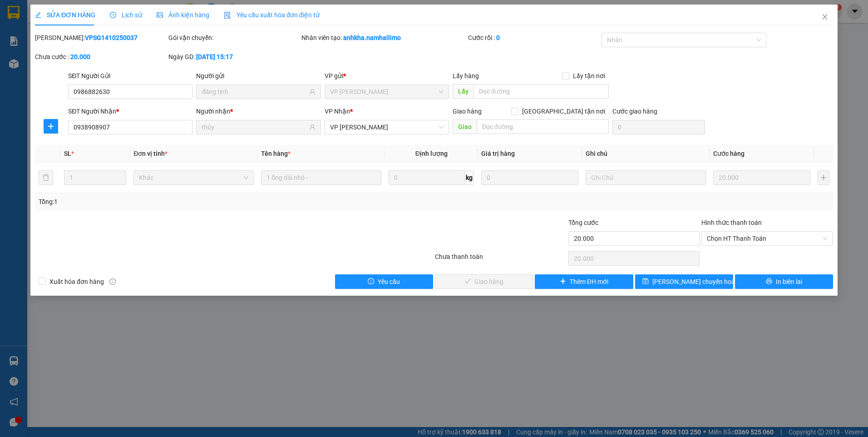  What do you see at coordinates (659, 127) in the screenshot?
I see `input: Cước giao hàng` at bounding box center [659, 127].